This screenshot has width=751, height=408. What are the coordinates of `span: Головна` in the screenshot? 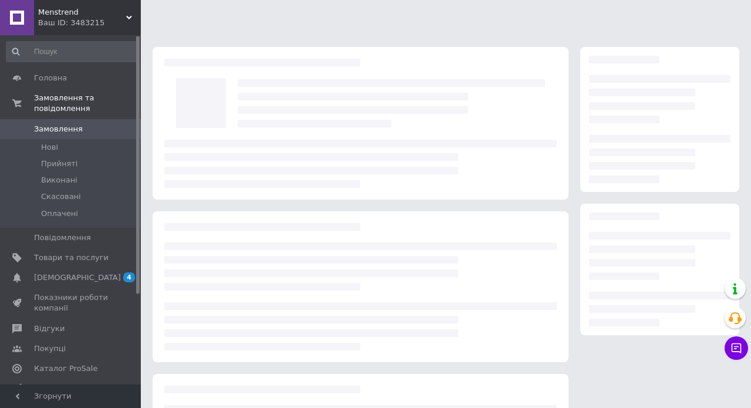 It's located at (50, 78).